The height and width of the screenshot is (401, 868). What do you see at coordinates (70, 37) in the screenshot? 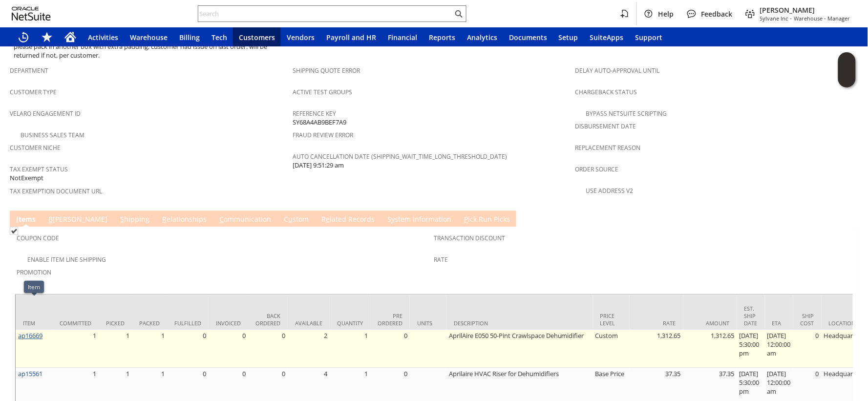
I see `svg: Home` at bounding box center [70, 37].